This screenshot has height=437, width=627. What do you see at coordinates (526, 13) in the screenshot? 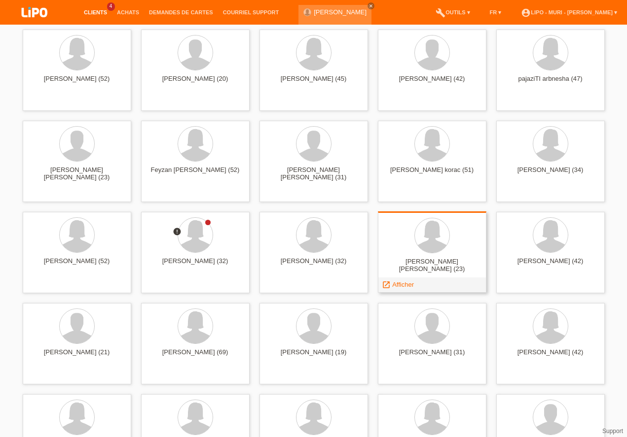
I see `i: account_circle` at bounding box center [526, 13].